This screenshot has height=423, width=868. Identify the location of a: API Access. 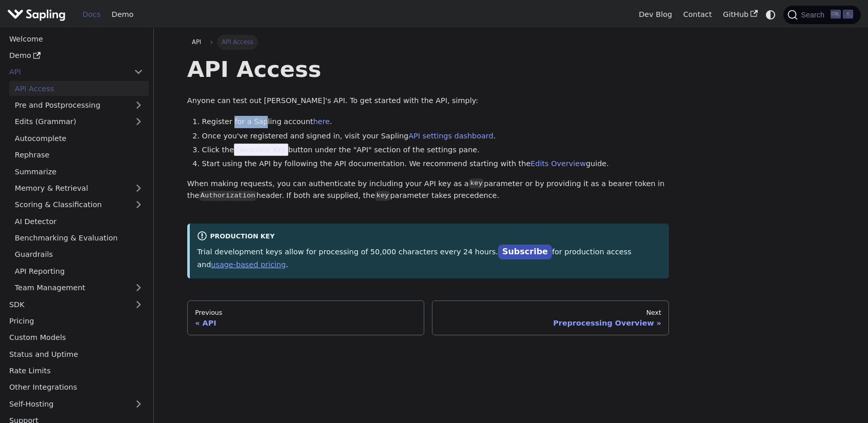
(79, 88).